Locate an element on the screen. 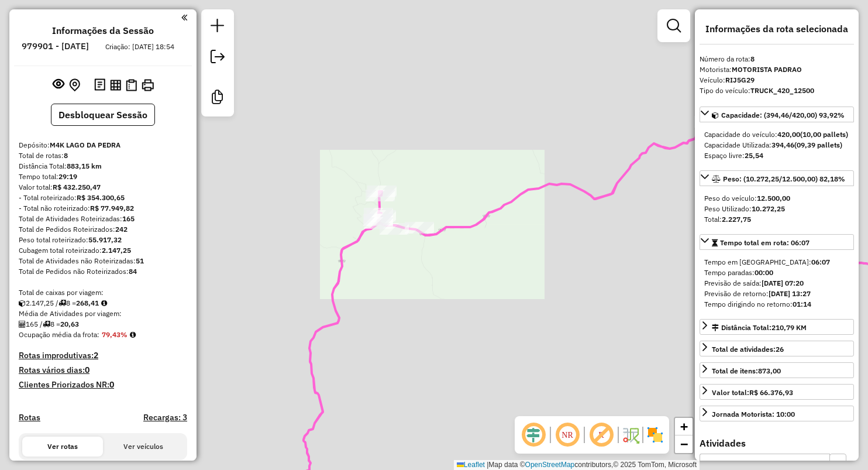 Image resolution: width=868 pixels, height=470 pixels. button: Exibir sessão original is located at coordinates (58, 85).